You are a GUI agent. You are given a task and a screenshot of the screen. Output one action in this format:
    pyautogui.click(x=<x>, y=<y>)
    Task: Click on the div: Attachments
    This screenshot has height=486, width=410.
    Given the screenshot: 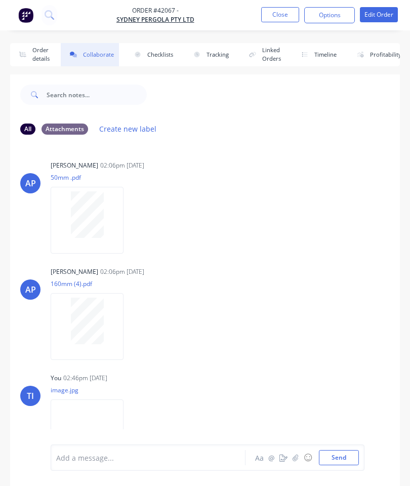 What is the action you would take?
    pyautogui.click(x=65, y=129)
    